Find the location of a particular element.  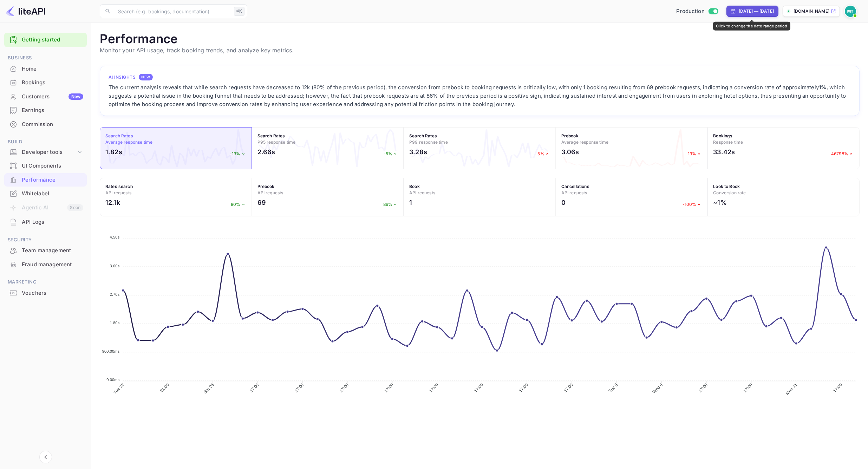

p: -13% is located at coordinates (238, 154).